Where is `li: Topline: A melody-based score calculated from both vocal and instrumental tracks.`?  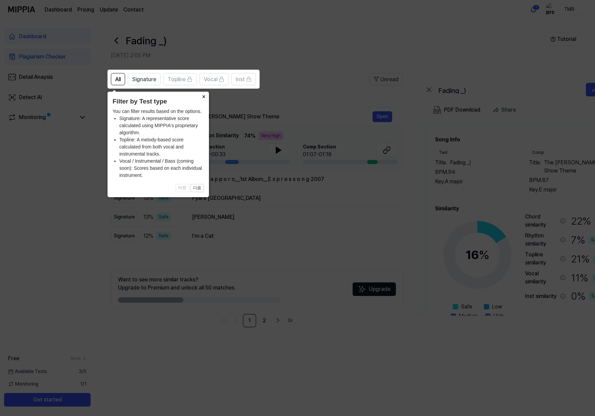
li: Topline: A melody-based score calculated from both vocal and instrumental tracks. is located at coordinates (162, 147).